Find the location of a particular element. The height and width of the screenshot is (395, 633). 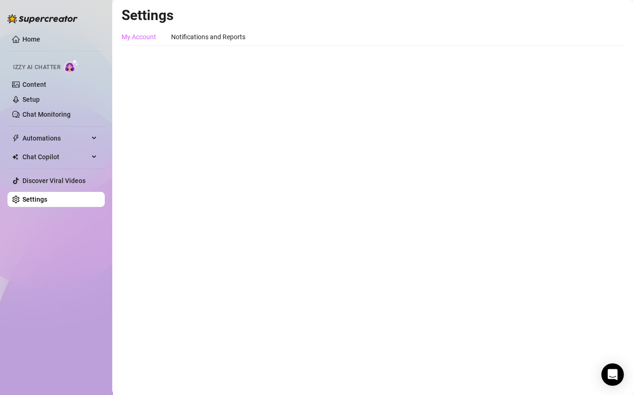

div: My Account is located at coordinates (139, 37).